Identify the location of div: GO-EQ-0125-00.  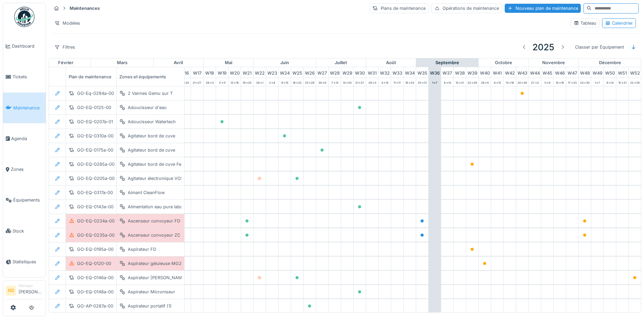
(94, 107).